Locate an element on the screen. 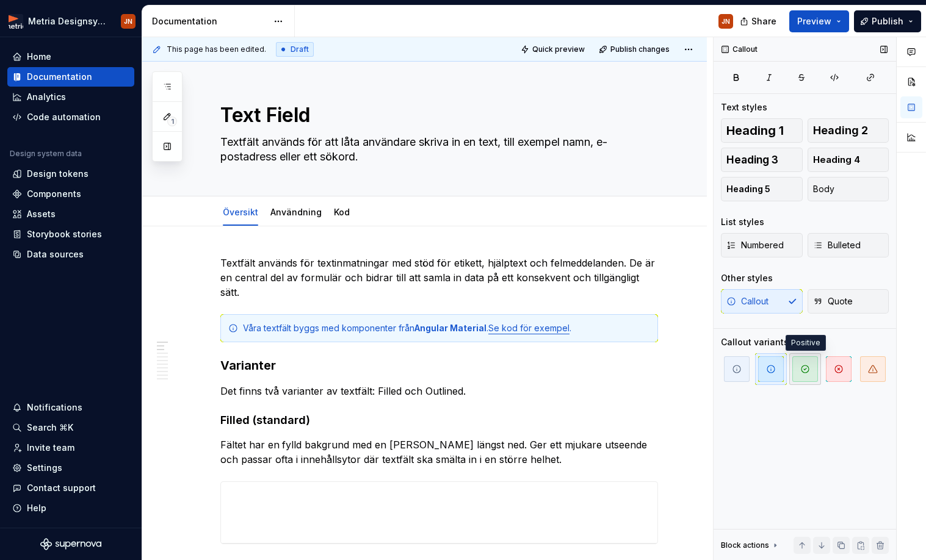 The width and height of the screenshot is (926, 560). span: Share is located at coordinates (764, 22).